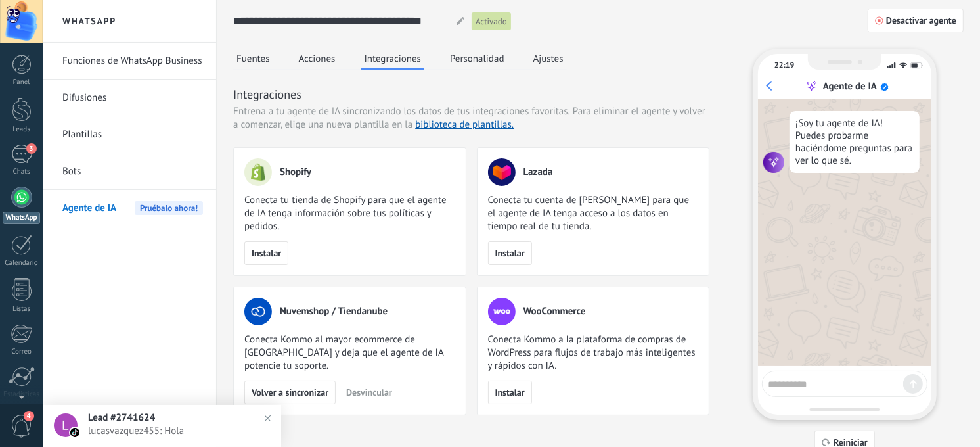  Describe the element at coordinates (471, 94) in the screenshot. I see `h3: Integraciones` at that location.